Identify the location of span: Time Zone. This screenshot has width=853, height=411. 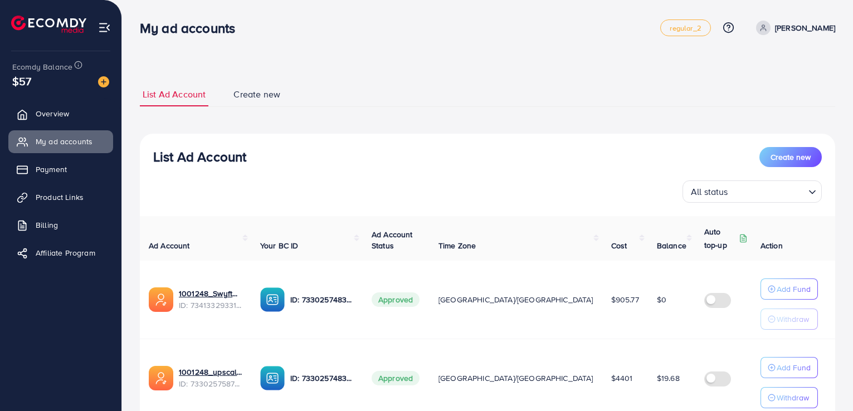
(457, 246).